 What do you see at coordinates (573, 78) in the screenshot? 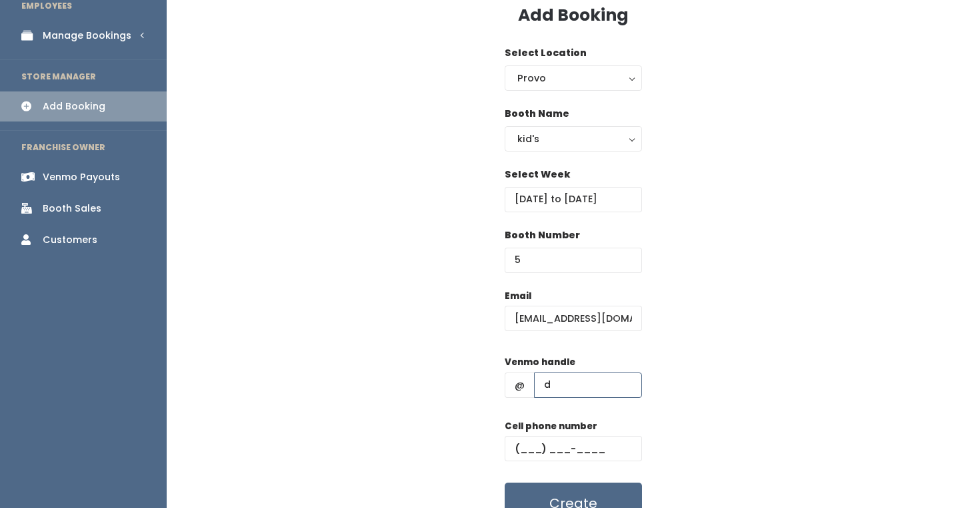
I see `button: Provo` at bounding box center [573, 78].